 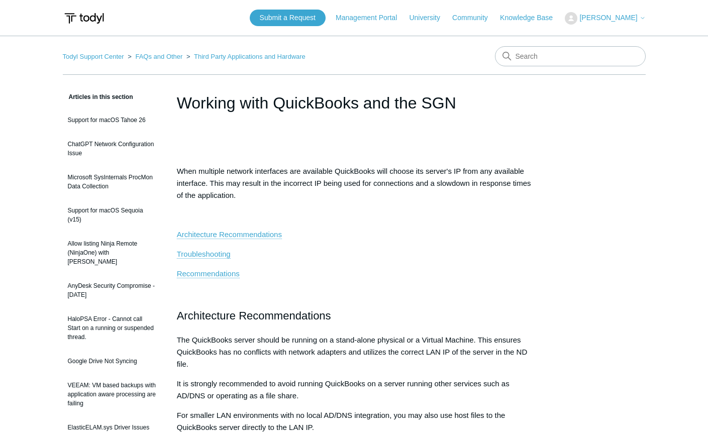 What do you see at coordinates (250, 56) in the screenshot?
I see `a: Third Party Applications and Hardware` at bounding box center [250, 56].